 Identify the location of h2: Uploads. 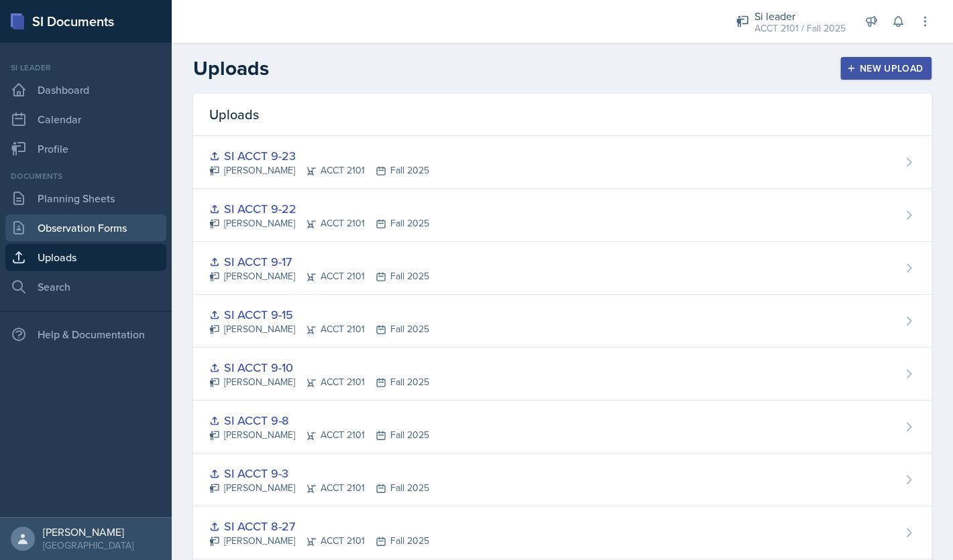
(231, 69).